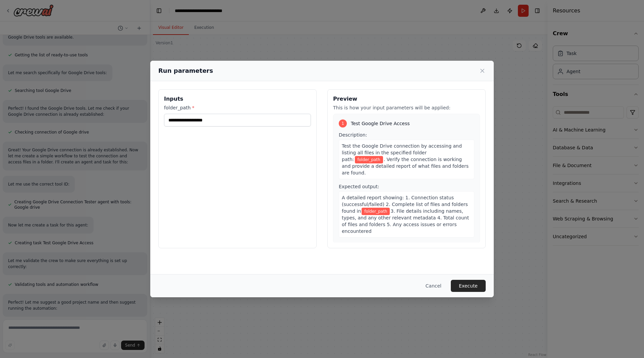  What do you see at coordinates (353, 135) in the screenshot?
I see `span: Description:` at bounding box center [353, 135].